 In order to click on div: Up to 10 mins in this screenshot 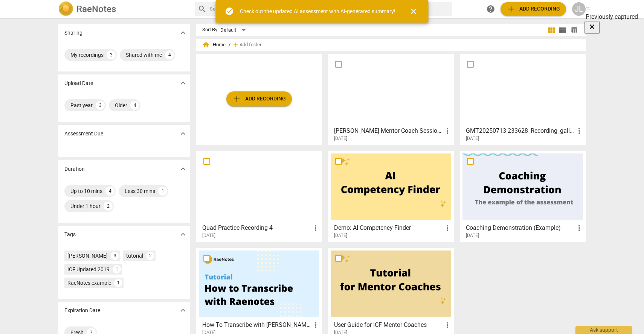, I will do `click(86, 191)`.